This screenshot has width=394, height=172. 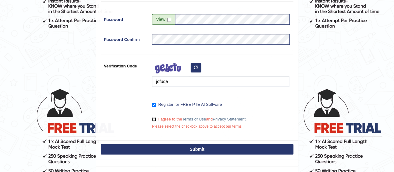 I want to click on label: Password, so click(x=125, y=18).